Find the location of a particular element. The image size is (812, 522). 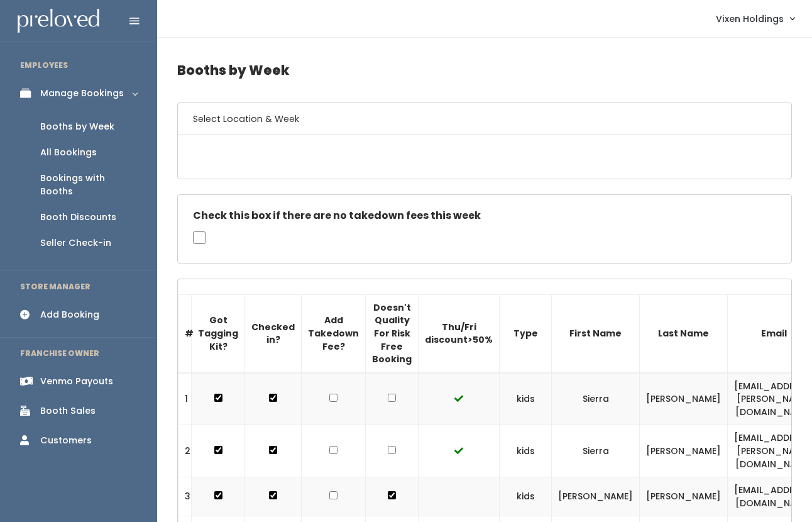

th: Checked in? is located at coordinates (273, 333).